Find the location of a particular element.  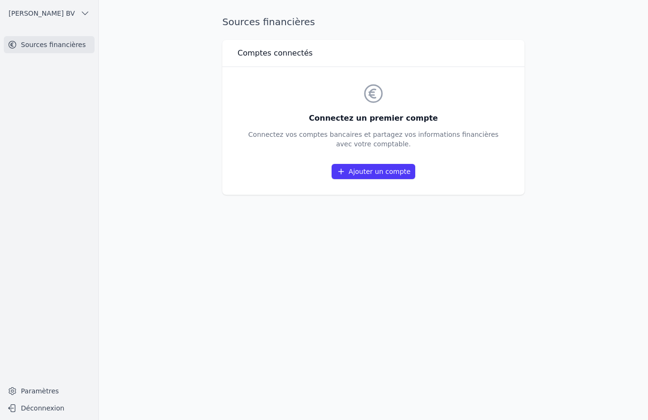

h1: Sources financières is located at coordinates (268, 22).